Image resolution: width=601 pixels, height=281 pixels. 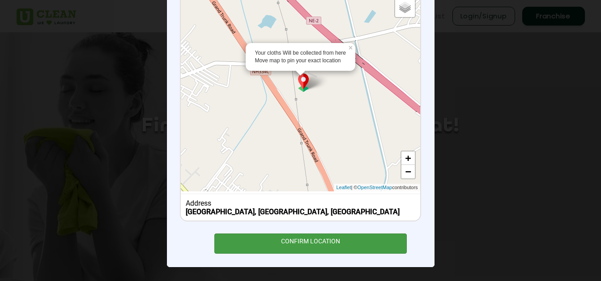 I want to click on div: Your cloths Will be collected from here Move map to pin your exact location, so click(x=300, y=57).